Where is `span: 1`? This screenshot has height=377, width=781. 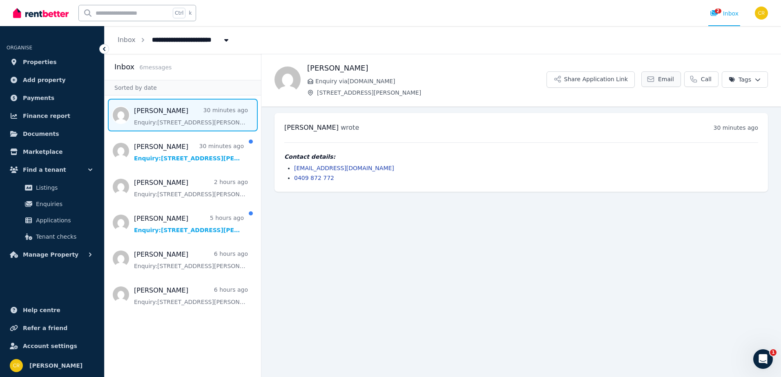 span: 1 is located at coordinates (773, 353).